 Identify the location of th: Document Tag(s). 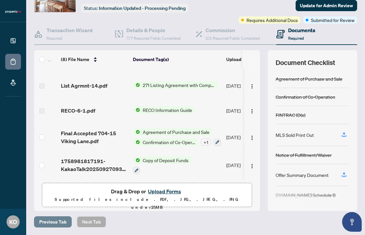
(177, 59).